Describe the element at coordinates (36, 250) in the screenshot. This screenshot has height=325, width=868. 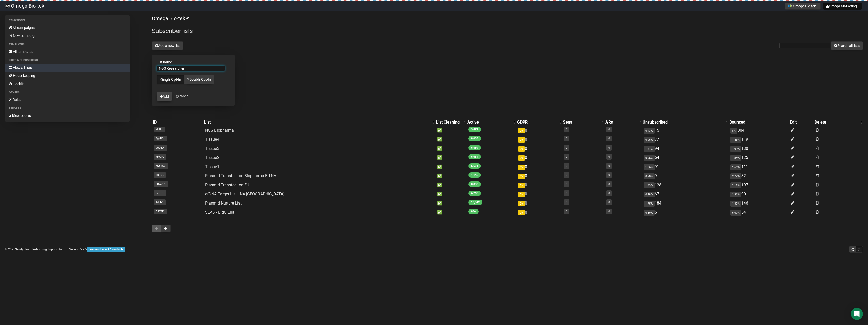
I see `a: Troubleshooting` at that location.